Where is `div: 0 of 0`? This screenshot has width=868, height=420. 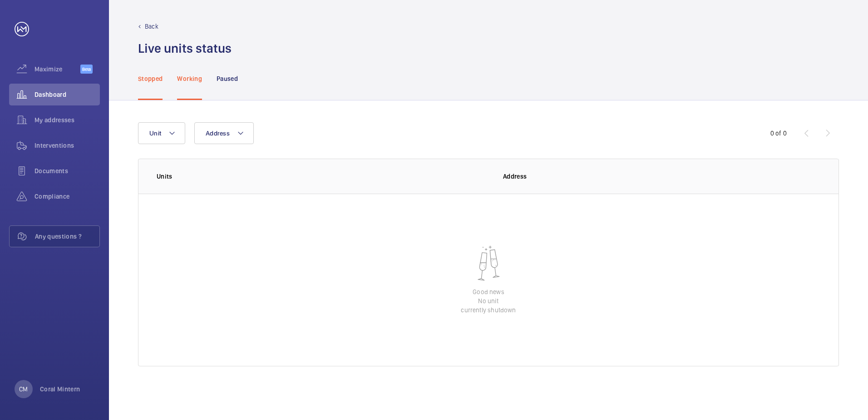
div: 0 of 0 is located at coordinates (779, 133).